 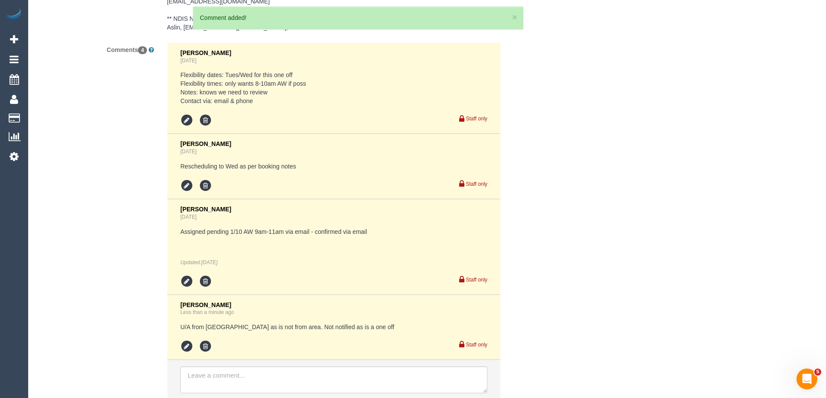 I want to click on pre: Assigned pending 1/10 AW 9am-11am via email - confirmed via email, so click(x=334, y=232).